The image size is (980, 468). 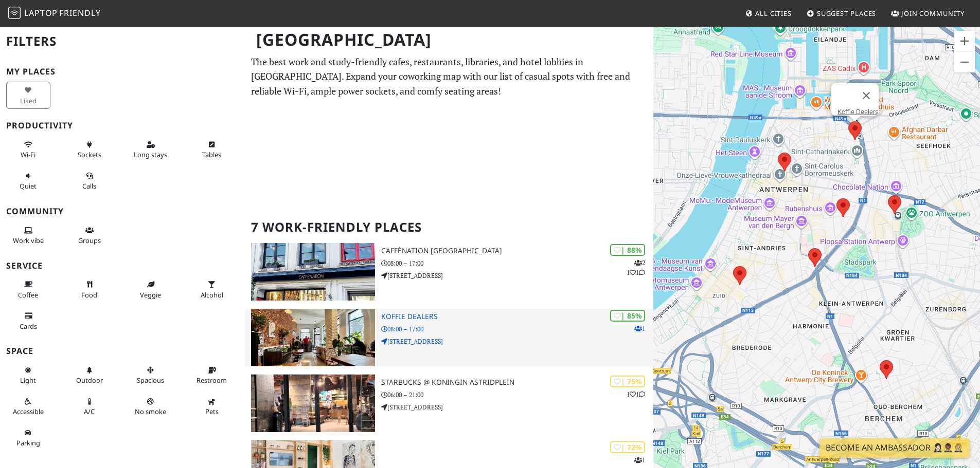 What do you see at coordinates (151, 295) in the screenshot?
I see `span: Veggie` at bounding box center [151, 295].